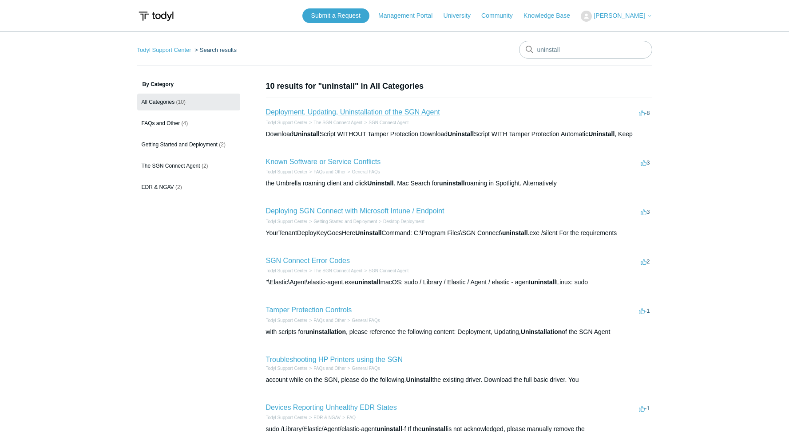  Describe the element at coordinates (181, 102) in the screenshot. I see `span: (10)` at that location.